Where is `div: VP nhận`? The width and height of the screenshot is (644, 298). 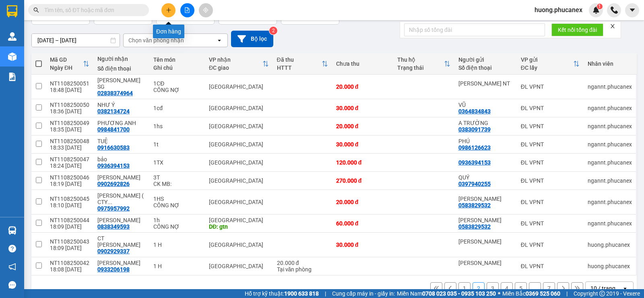
div: VP nhận is located at coordinates (236, 59).